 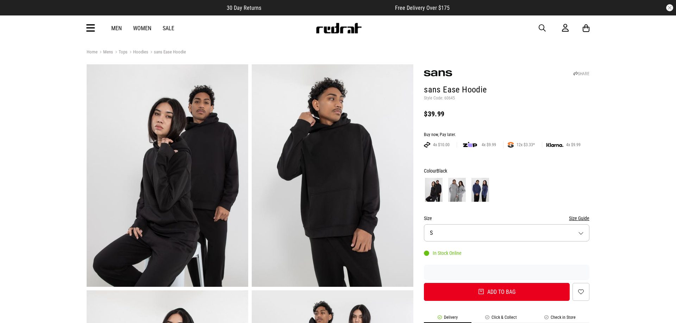 What do you see at coordinates (244, 8) in the screenshot?
I see `span: 30 Day Returns` at bounding box center [244, 8].